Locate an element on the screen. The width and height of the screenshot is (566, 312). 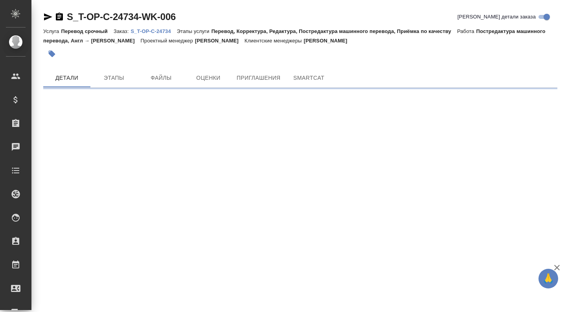
p: Перевод срочный is located at coordinates (87, 31).